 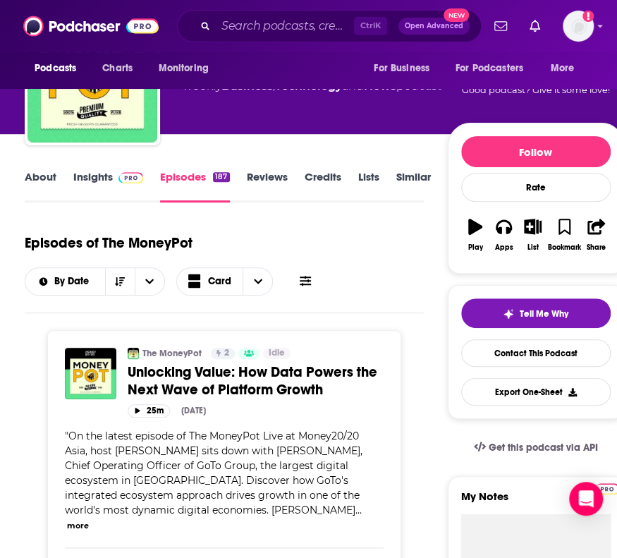 I want to click on span: Tell Me Why, so click(x=543, y=314).